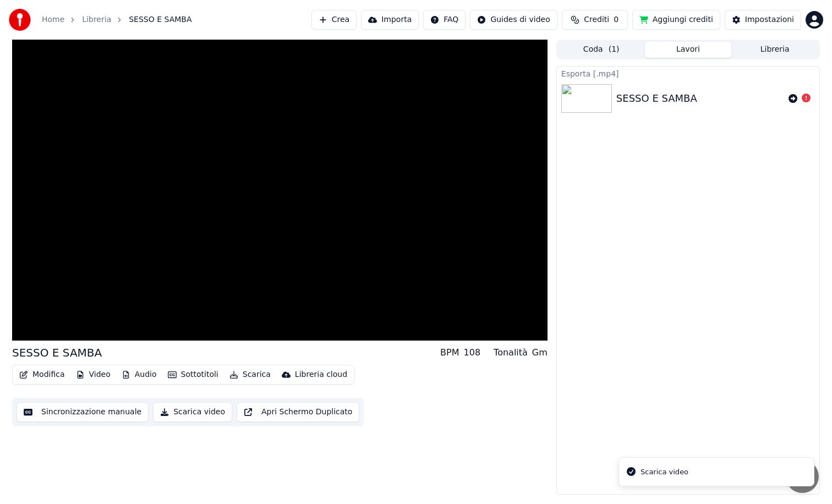 This screenshot has height=504, width=832. What do you see at coordinates (93, 375) in the screenshot?
I see `button: Video` at bounding box center [93, 375].